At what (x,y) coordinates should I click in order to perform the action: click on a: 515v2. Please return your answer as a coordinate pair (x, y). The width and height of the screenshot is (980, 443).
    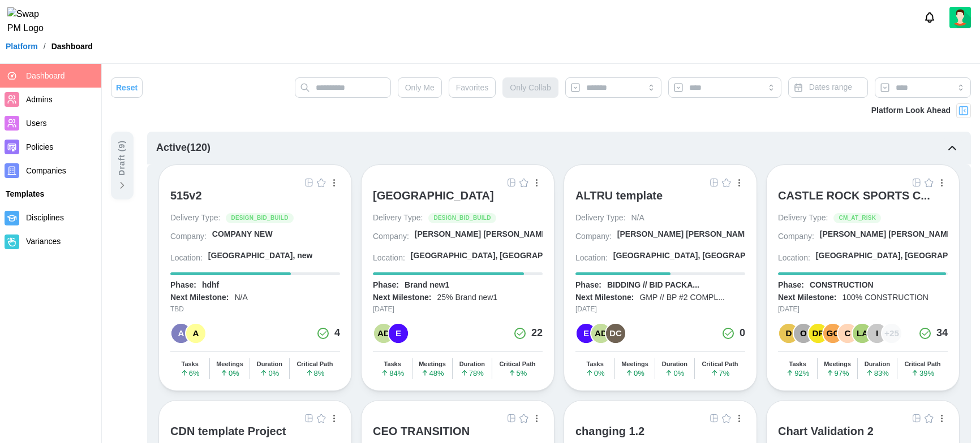
    Looking at the image, I should click on (255, 201).